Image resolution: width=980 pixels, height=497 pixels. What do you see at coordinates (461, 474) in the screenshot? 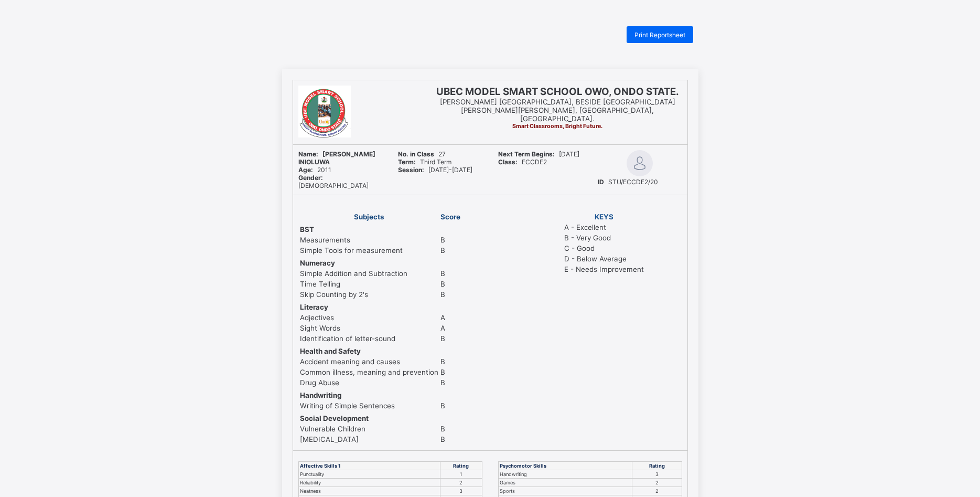
I see `td: 1` at bounding box center [461, 474].